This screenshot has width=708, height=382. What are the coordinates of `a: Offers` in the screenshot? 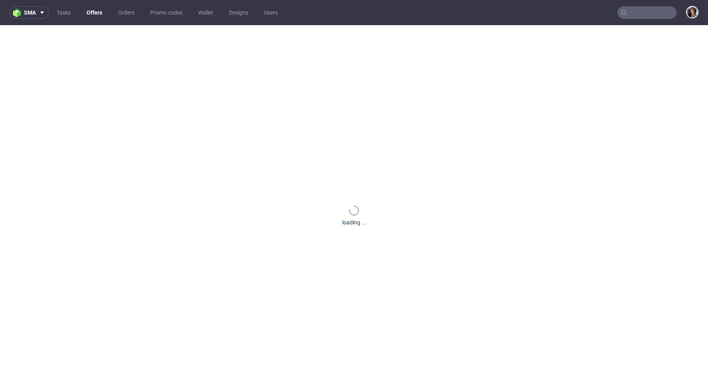 It's located at (94, 13).